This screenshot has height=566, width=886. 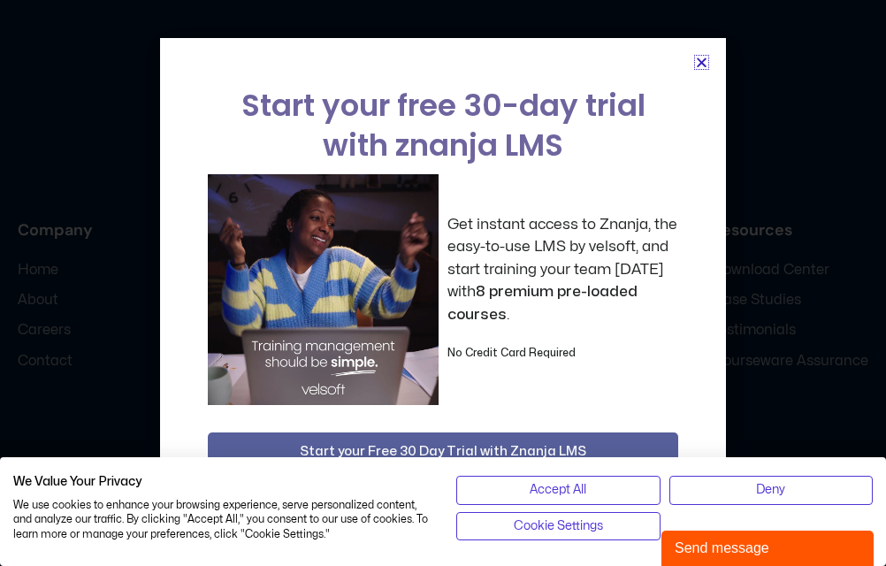 I want to click on button: Accept all cookies, so click(x=558, y=490).